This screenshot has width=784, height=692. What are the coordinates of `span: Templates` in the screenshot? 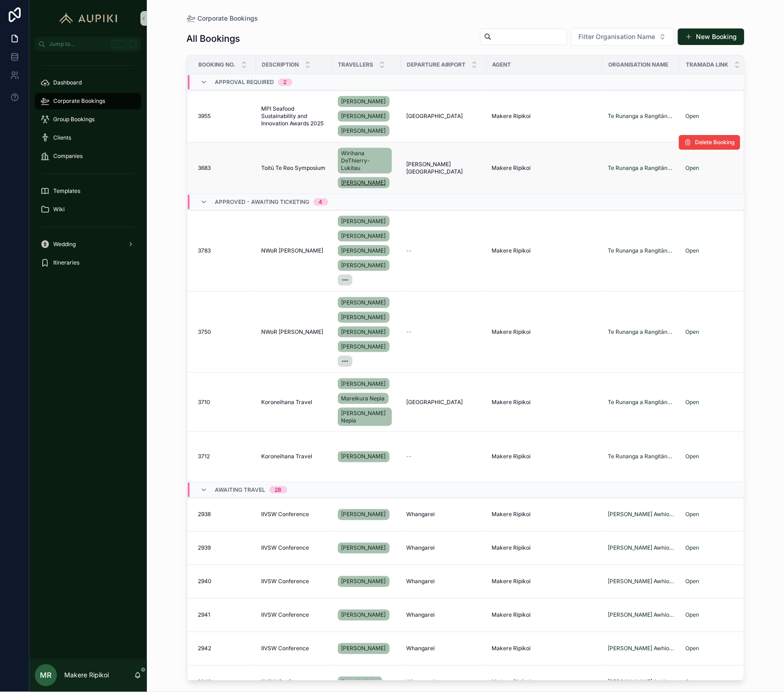 It's located at (67, 191).